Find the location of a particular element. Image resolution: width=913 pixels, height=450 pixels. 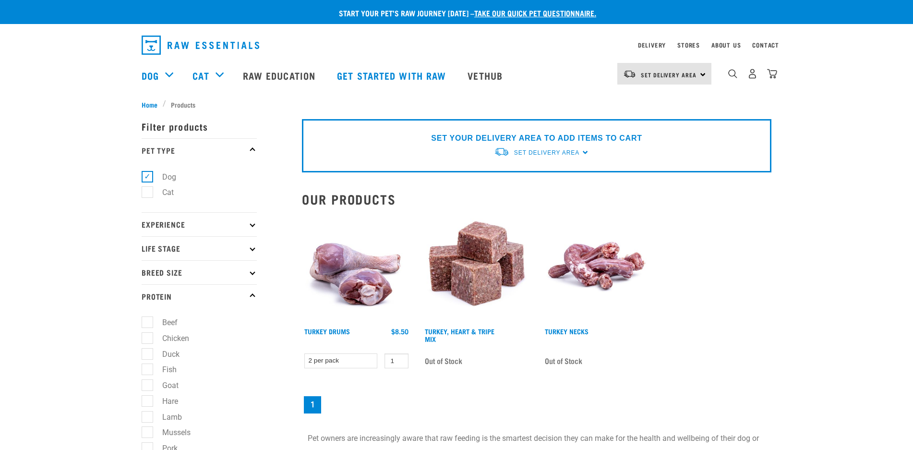

p: SET YOUR DELIVERY AREA TO ADD ITEMS TO CART is located at coordinates (536, 138).